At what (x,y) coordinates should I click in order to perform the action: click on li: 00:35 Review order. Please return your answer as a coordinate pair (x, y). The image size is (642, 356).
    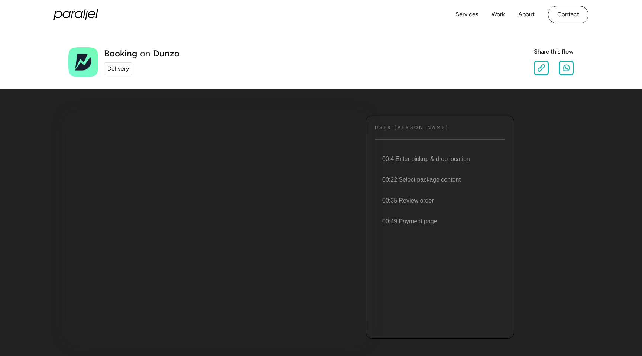
    Looking at the image, I should click on (439, 201).